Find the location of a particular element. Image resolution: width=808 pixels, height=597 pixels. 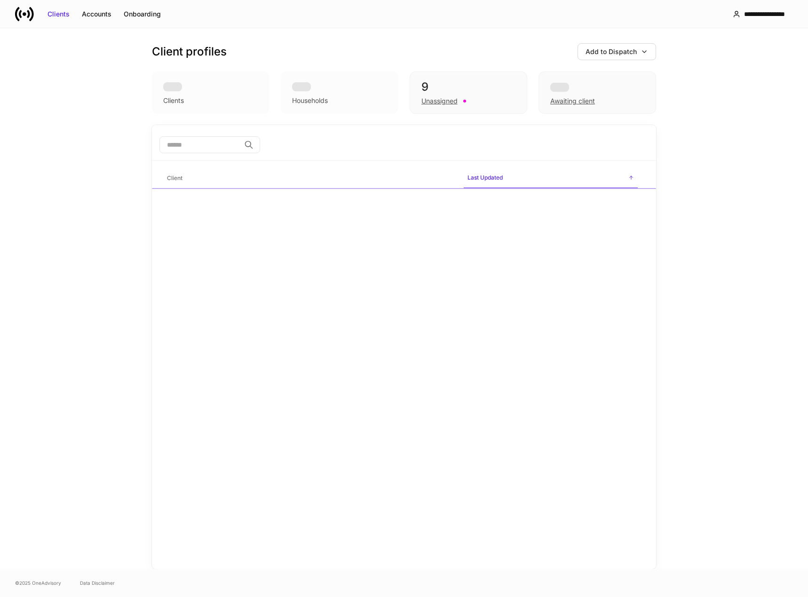

button: Add to Dispatch is located at coordinates (616, 52).